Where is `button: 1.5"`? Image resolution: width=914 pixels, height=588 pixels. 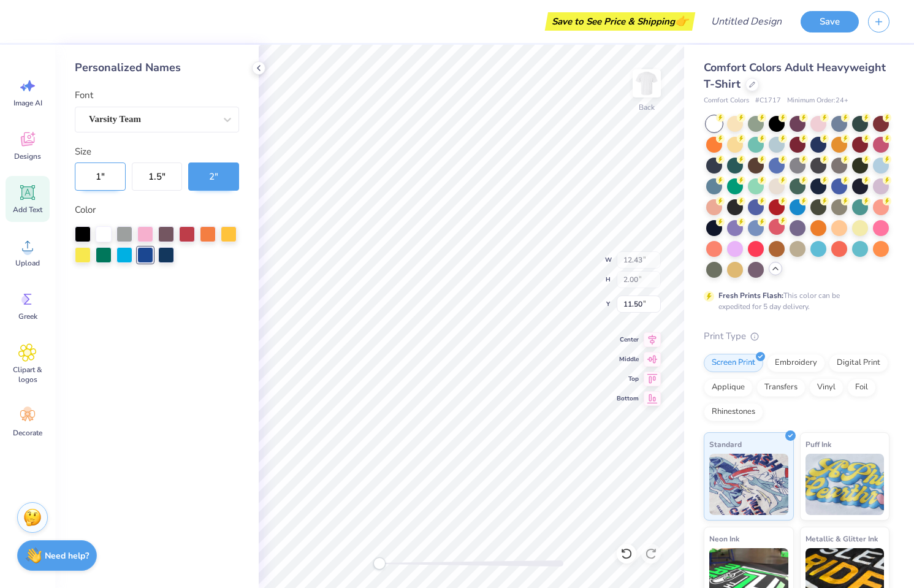 button: 1.5" is located at coordinates (157, 176).